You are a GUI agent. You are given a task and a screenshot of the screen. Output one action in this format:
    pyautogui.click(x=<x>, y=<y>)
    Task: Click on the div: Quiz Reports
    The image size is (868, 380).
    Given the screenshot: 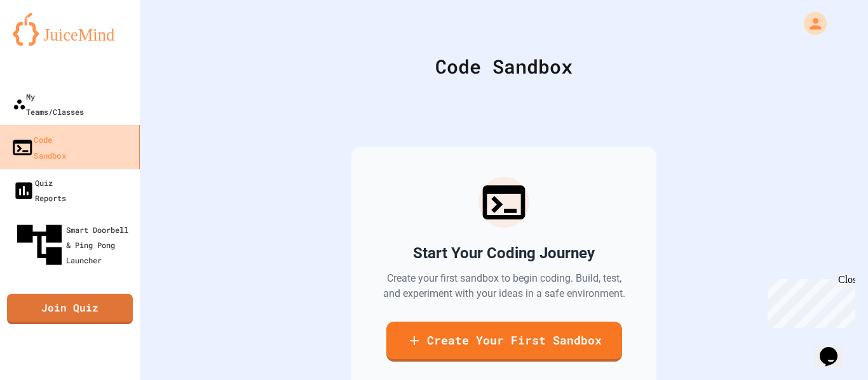 What is the action you would take?
    pyautogui.click(x=40, y=190)
    